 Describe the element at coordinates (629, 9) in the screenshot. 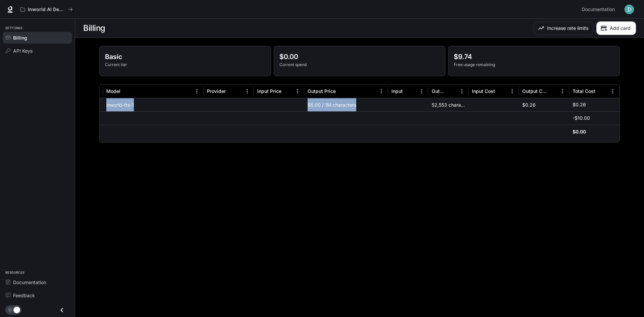

I see `img: User avatar` at that location.